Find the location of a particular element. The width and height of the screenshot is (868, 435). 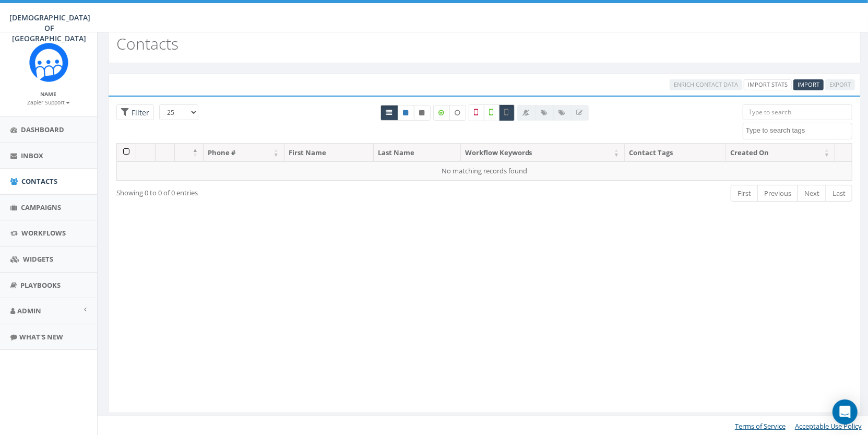

i: This phone number is subscribed and will receive texts. is located at coordinates (406, 113).